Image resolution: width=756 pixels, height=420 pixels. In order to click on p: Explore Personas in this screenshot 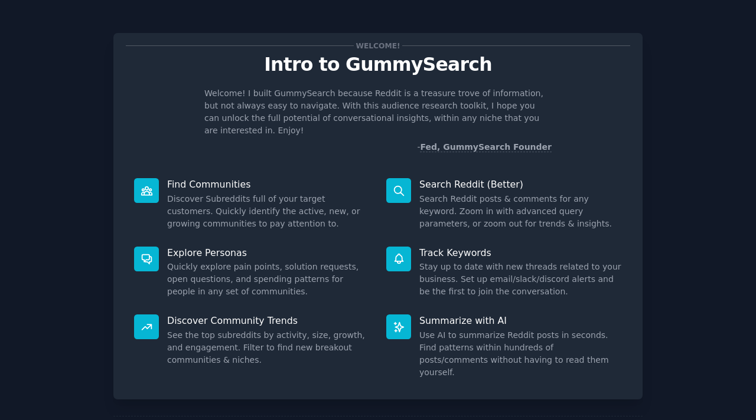, I will do `click(268, 253)`.